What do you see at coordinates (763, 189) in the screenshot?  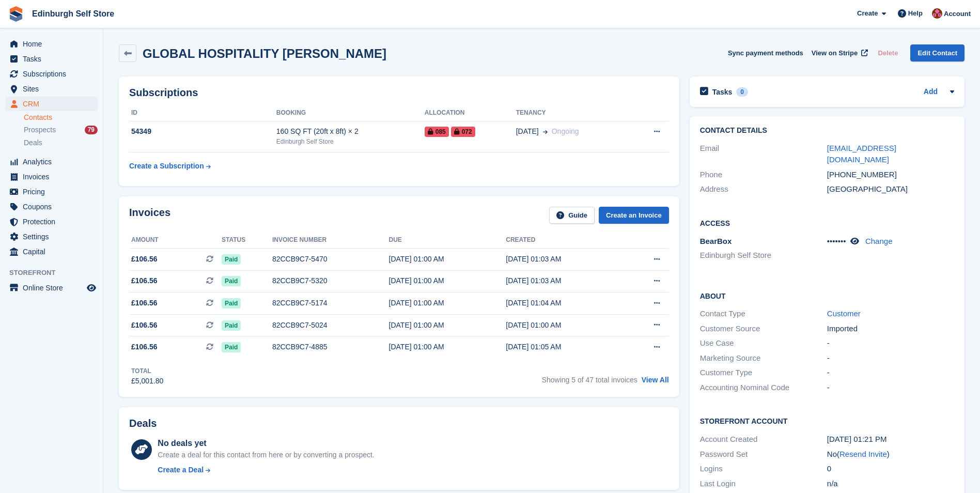 I see `div: Address` at bounding box center [763, 189].